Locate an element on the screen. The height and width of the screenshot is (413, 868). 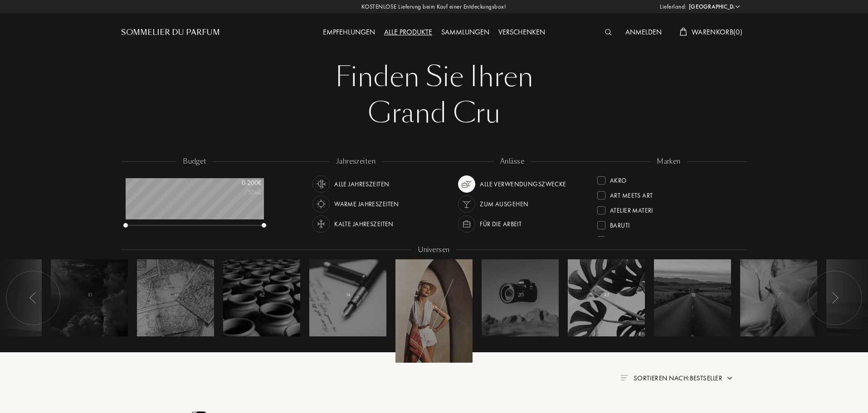
div: Alle Jahreszeiten is located at coordinates (362, 184).